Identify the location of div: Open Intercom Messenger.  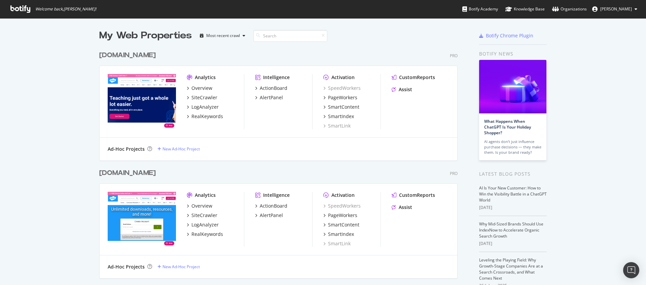
(631, 270).